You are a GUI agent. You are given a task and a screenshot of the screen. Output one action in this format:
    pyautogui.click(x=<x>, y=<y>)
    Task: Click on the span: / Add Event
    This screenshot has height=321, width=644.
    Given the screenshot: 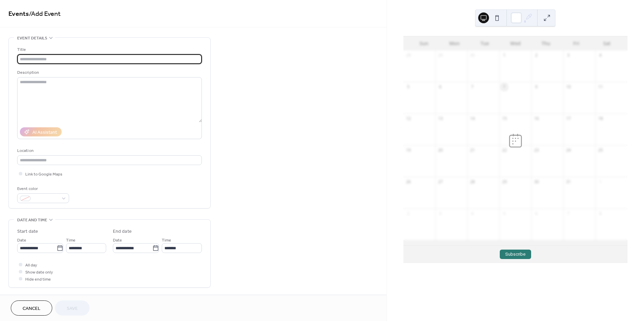 What is the action you would take?
    pyautogui.click(x=45, y=14)
    